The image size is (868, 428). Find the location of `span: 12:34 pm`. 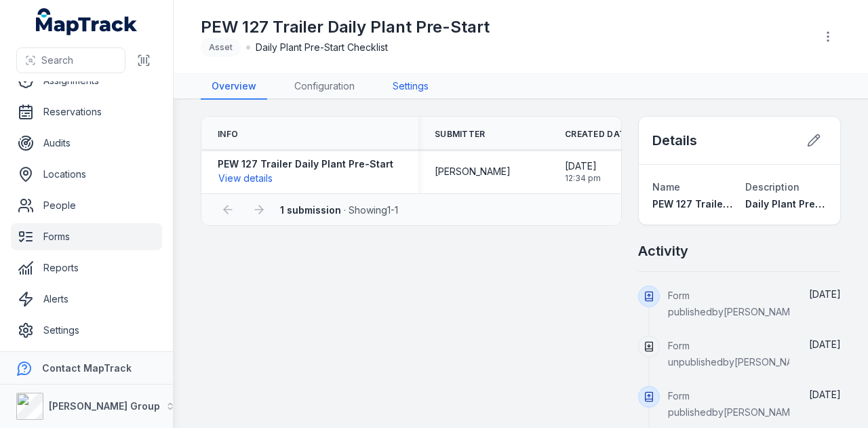

span: 12:34 pm is located at coordinates (583, 179).